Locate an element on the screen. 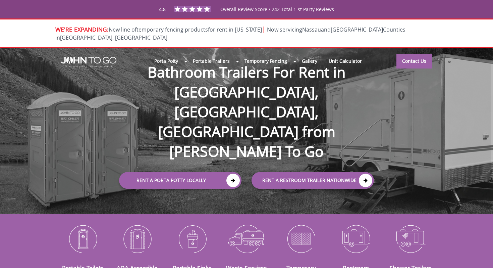 The height and width of the screenshot is (268, 493). a: Unit Calculator is located at coordinates (345, 61).